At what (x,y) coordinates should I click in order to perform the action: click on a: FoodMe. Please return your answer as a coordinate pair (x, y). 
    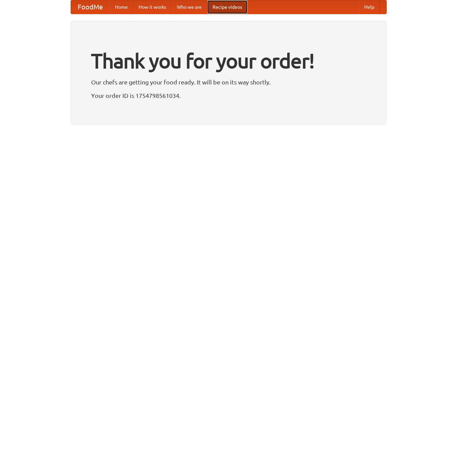
    Looking at the image, I should click on (90, 7).